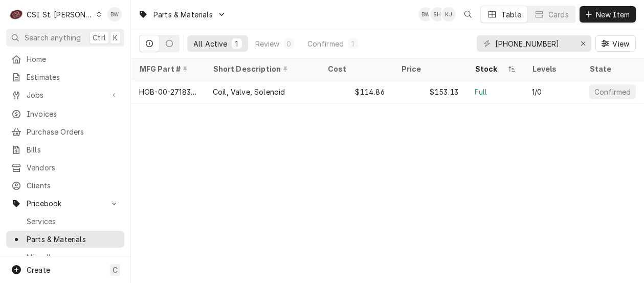 Image resolution: width=644 pixels, height=283 pixels. Describe the element at coordinates (65, 203) in the screenshot. I see `a: Go to Pricebook` at that location.